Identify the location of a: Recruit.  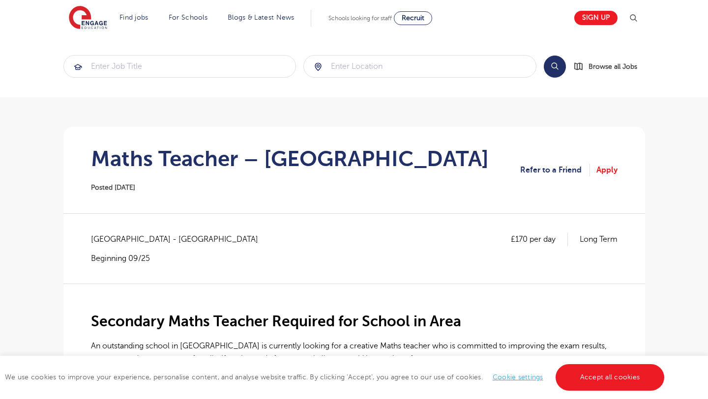
(413, 18).